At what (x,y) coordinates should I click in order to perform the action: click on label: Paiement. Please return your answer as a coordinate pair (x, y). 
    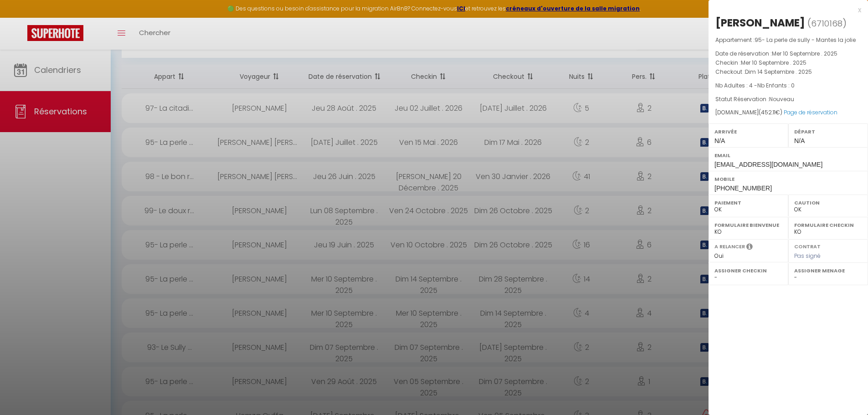
    Looking at the image, I should click on (748, 203).